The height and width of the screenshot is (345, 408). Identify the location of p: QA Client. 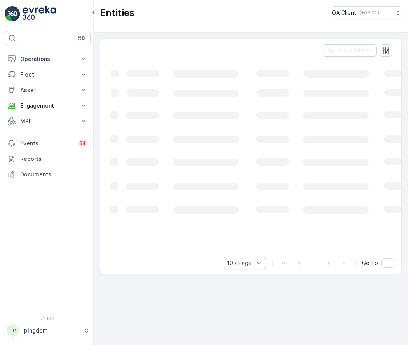
(344, 13).